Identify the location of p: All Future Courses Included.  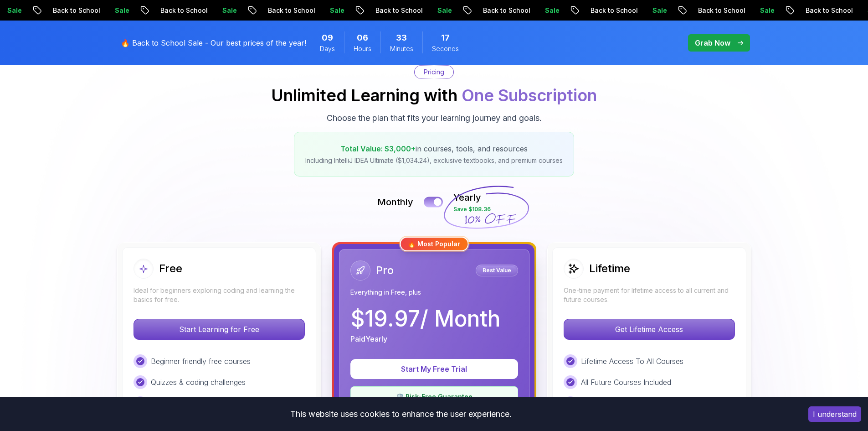
(626, 382).